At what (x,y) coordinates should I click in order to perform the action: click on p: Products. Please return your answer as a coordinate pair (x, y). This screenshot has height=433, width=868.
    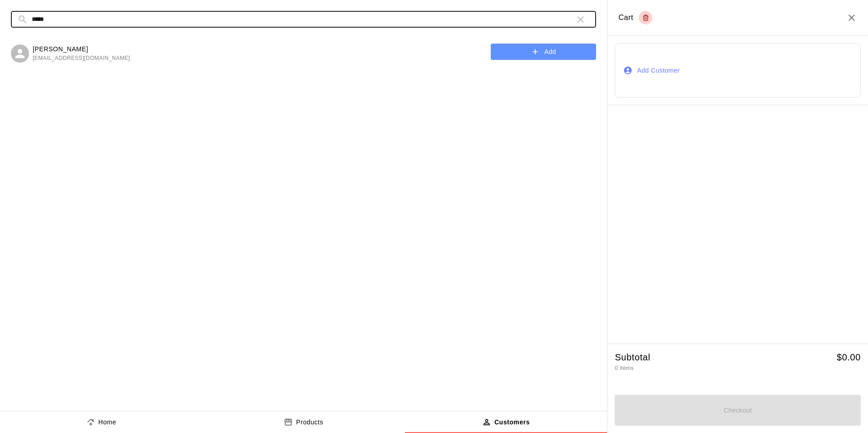
    Looking at the image, I should click on (310, 422).